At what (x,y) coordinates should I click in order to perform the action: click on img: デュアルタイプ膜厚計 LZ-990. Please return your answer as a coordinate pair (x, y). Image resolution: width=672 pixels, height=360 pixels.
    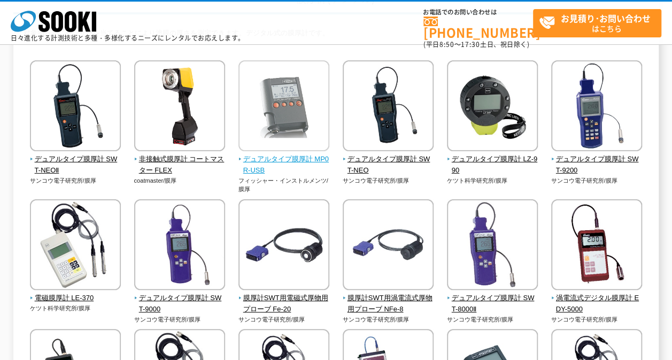
    Looking at the image, I should click on (492, 107).